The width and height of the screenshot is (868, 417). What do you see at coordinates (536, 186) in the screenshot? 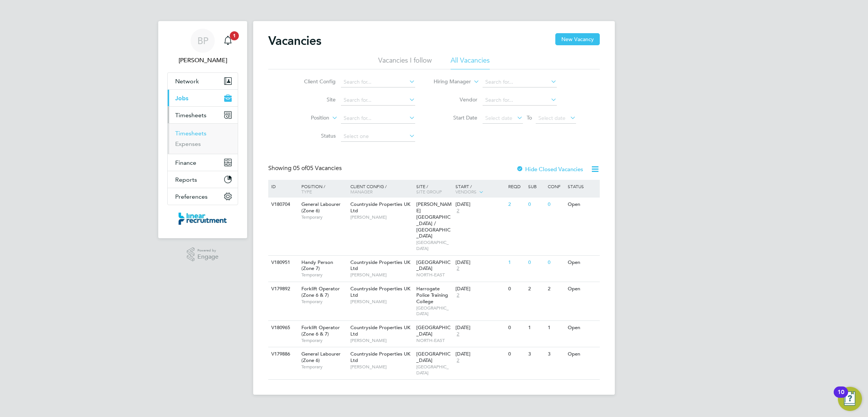
I see `div: Sub` at bounding box center [536, 186].